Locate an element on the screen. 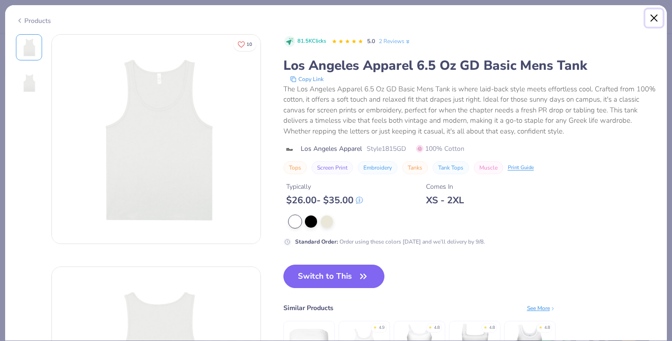 The image size is (672, 341). div: Print Guide is located at coordinates (521, 168).